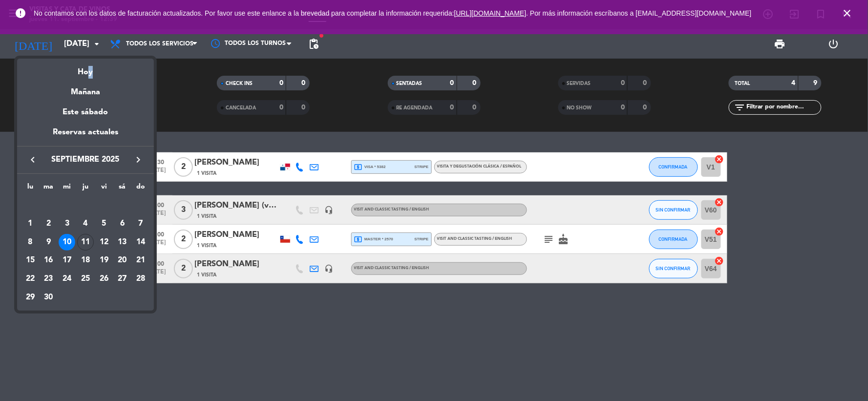 This screenshot has height=401, width=868. Describe the element at coordinates (33, 160) in the screenshot. I see `i: keyboard_arrow_left` at that location.